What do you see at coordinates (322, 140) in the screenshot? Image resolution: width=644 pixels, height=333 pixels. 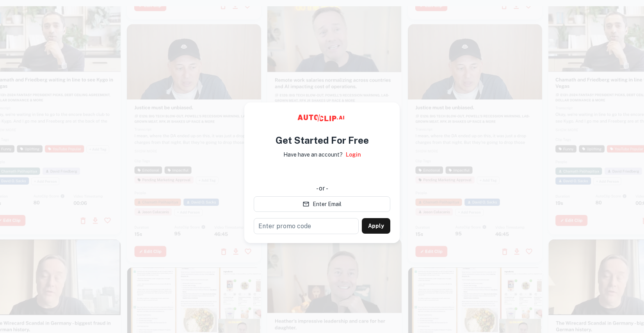 I see `h4: Get Started For Free` at bounding box center [322, 140].